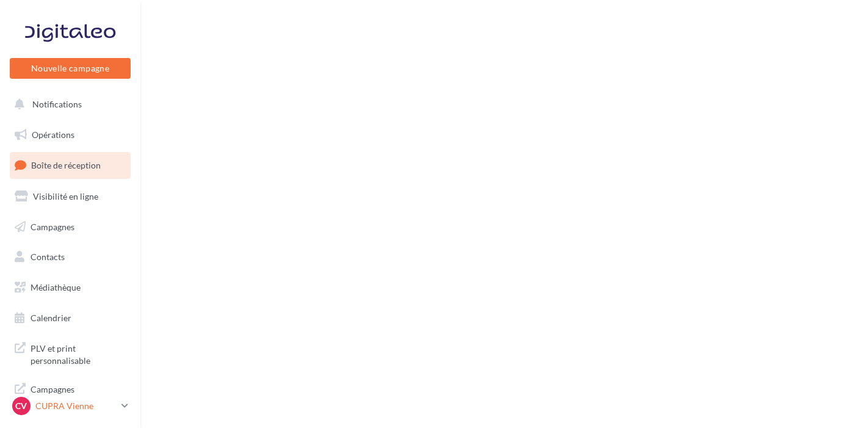 Image resolution: width=868 pixels, height=428 pixels. I want to click on span: Campagnes DataOnDemand, so click(78, 394).